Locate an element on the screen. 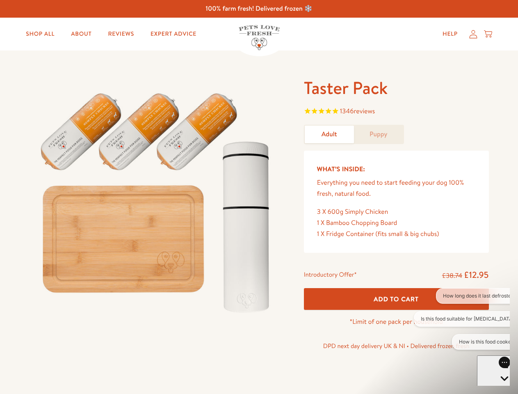 The image size is (518, 394). a: Puppy is located at coordinates (378, 134).